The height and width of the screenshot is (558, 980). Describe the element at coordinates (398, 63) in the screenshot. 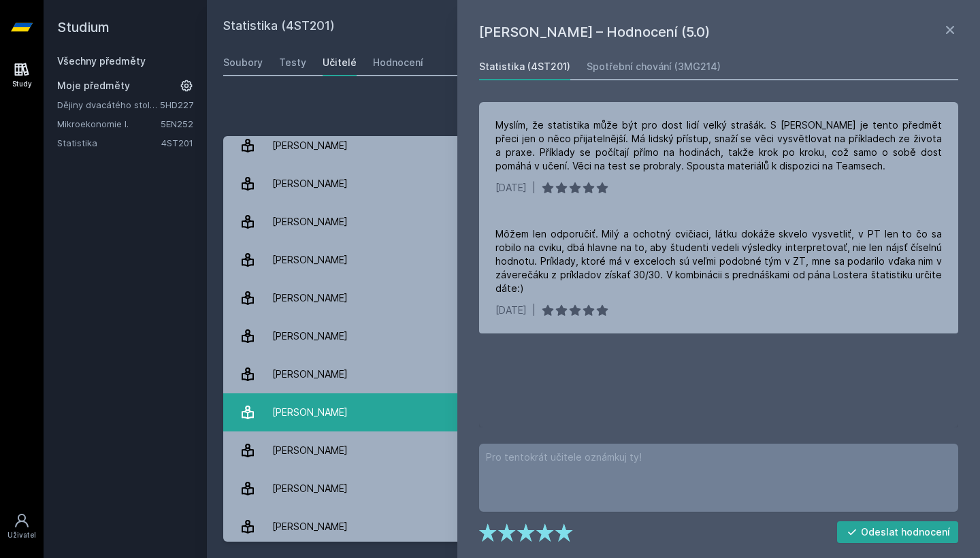

I see `div: Hodnocení` at that location.